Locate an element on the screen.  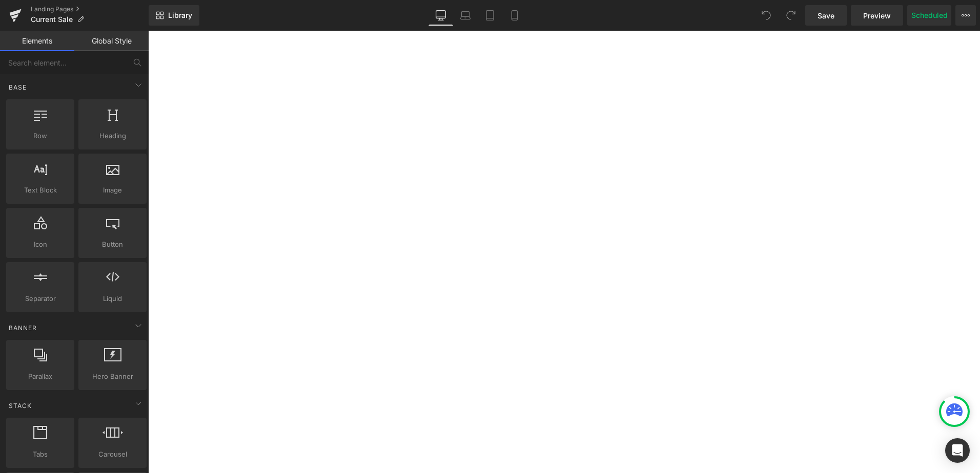
button: More is located at coordinates (965, 15).